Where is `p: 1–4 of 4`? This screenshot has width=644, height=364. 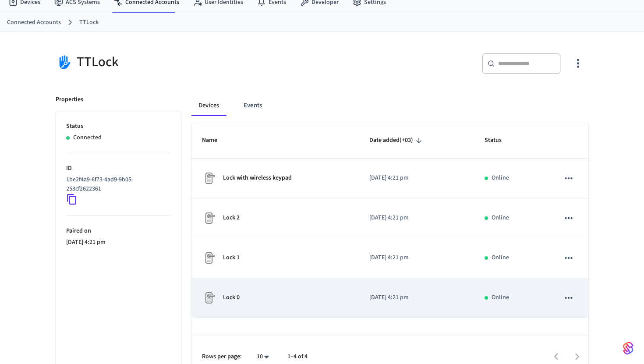
p: 1–4 of 4 is located at coordinates (297, 356).